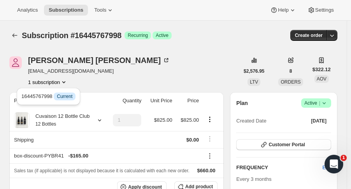 The image size is (351, 189). What do you see at coordinates (290, 82) in the screenshot?
I see `span: ORDERS` at bounding box center [290, 82].